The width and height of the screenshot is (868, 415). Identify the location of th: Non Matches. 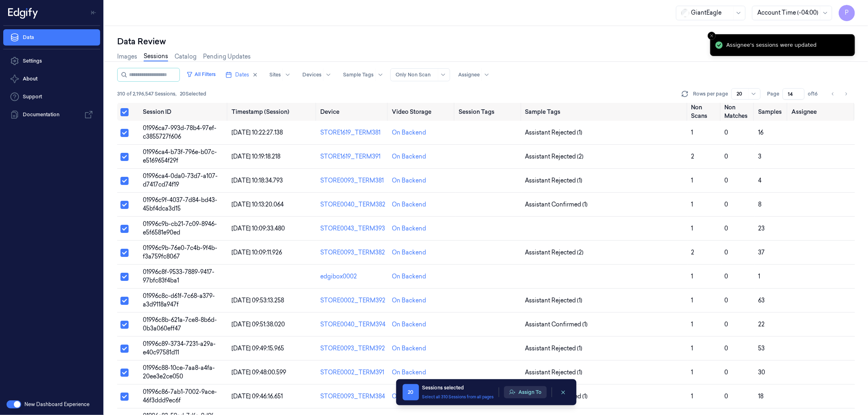
(738, 112).